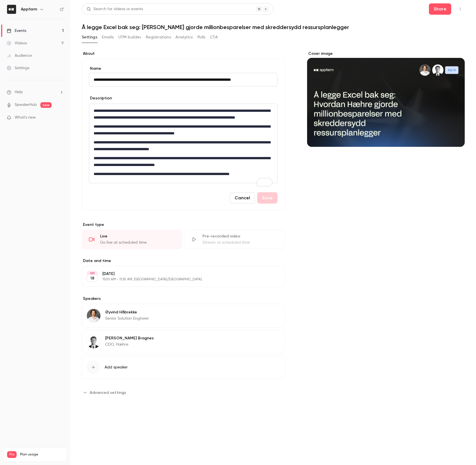  I want to click on button: Registrations, so click(158, 37).